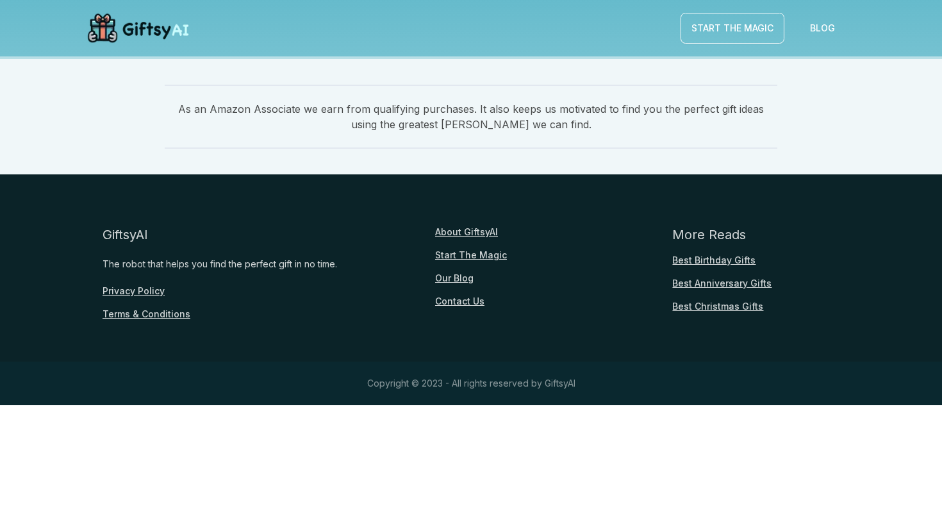 This screenshot has width=942, height=511. What do you see at coordinates (220, 264) in the screenshot?
I see `div: The robot that helps you find the perfect gift in no time.` at bounding box center [220, 264].